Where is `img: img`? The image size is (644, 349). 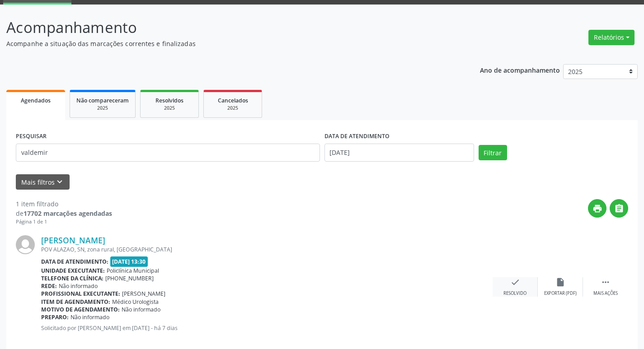 img: img is located at coordinates (25, 244).